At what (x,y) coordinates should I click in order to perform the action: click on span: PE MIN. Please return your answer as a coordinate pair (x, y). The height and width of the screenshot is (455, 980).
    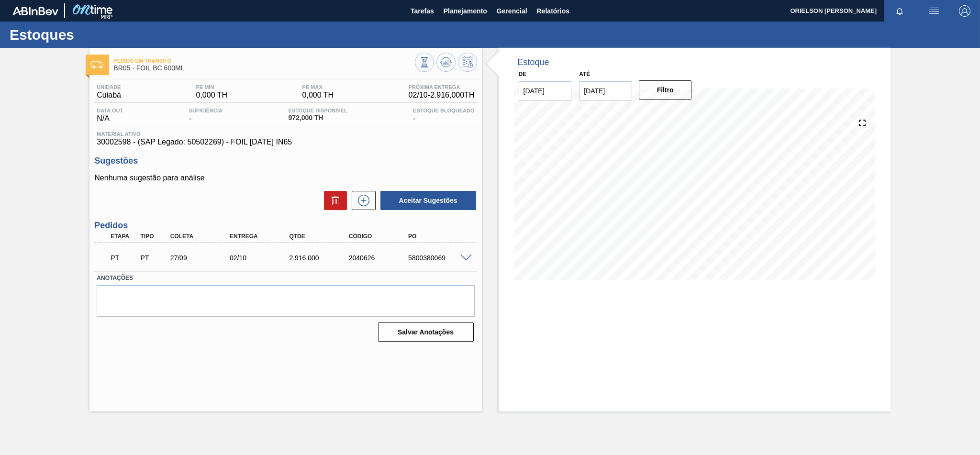
    Looking at the image, I should click on (212, 87).